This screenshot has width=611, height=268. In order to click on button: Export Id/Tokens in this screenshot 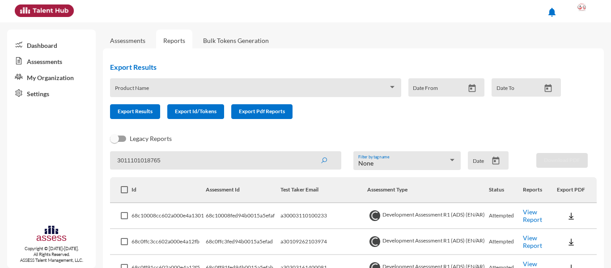, I will do `click(196, 111)`.